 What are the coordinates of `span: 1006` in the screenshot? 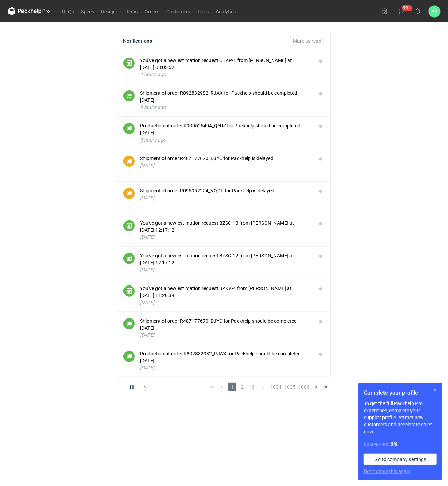 It's located at (304, 387).